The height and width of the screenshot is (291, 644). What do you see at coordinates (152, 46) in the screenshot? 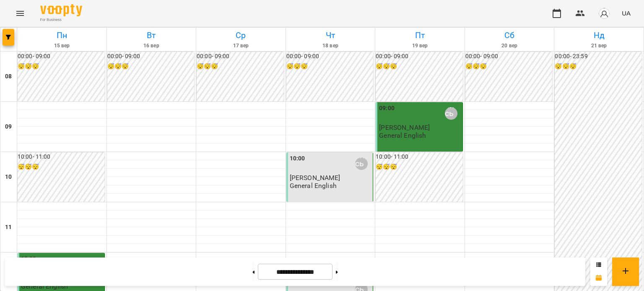
I see `h6: 16 вер` at bounding box center [152, 46].